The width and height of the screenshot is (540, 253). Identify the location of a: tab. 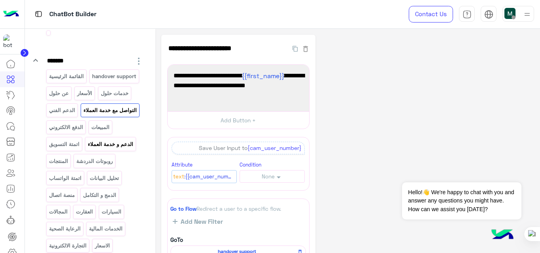
(467, 14).